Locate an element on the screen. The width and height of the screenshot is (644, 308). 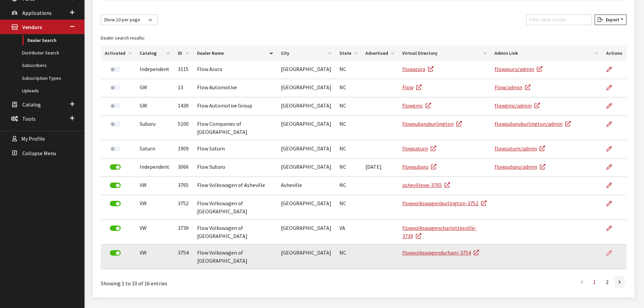
a: Flow/admin is located at coordinates (513, 87).